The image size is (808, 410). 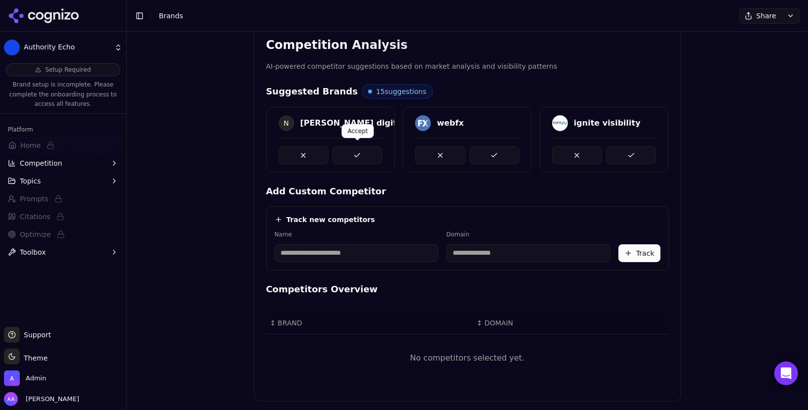 What do you see at coordinates (786, 374) in the screenshot?
I see `div: Open Intercom Messenger` at bounding box center [786, 374].